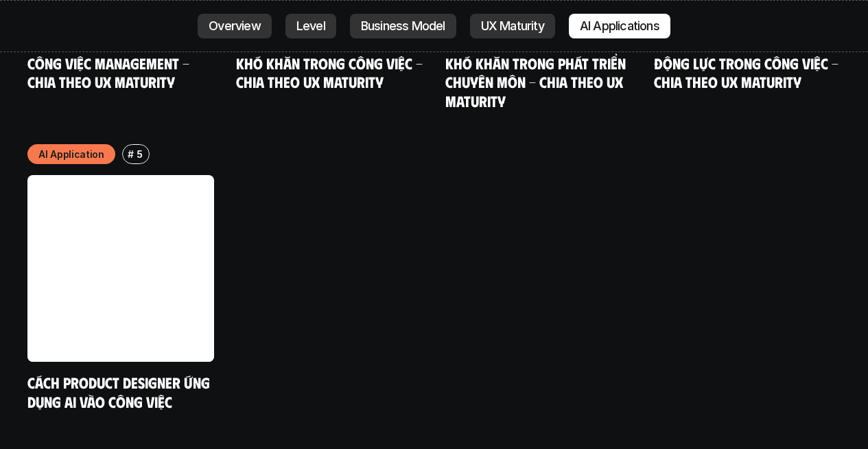 The width and height of the screenshot is (868, 449). What do you see at coordinates (139, 153) in the screenshot?
I see `p: 5` at bounding box center [139, 153].